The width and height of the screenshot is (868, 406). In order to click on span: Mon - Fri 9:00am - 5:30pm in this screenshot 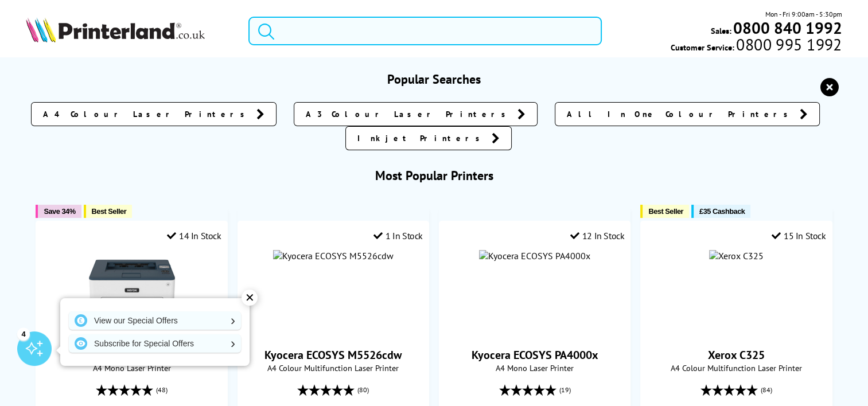, I will do `click(804, 14)`.